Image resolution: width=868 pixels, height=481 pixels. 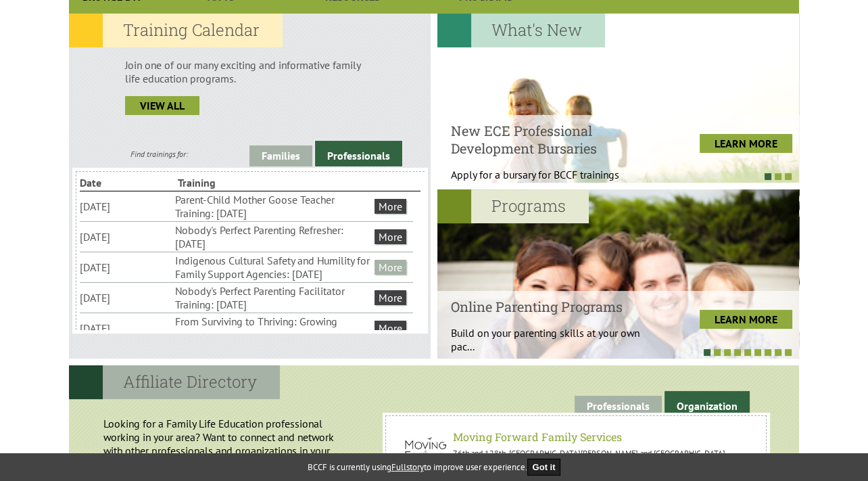 What do you see at coordinates (552, 307) in the screenshot?
I see `h4: Online Parenting Programs` at bounding box center [552, 307].